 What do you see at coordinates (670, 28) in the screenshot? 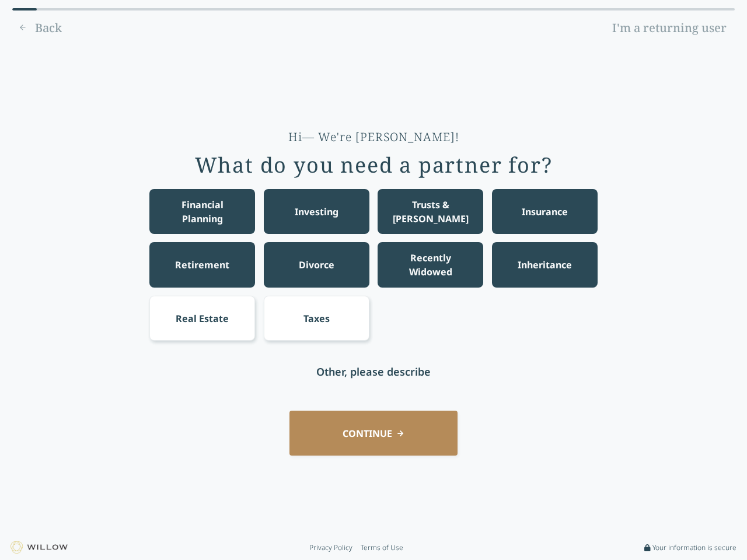
I see `a: I'm a returning user` at bounding box center [670, 28].